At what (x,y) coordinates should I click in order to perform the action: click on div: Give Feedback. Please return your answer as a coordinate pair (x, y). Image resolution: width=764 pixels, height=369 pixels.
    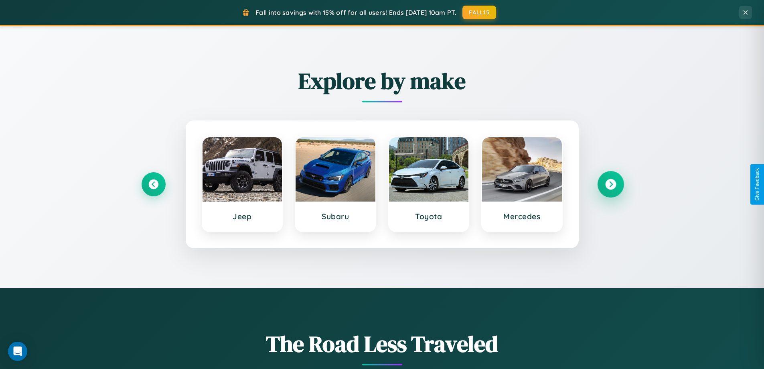
    Looking at the image, I should click on (757, 184).